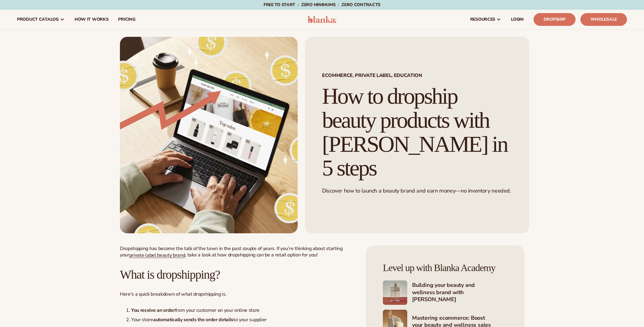 The height and width of the screenshot is (327, 644). What do you see at coordinates (322, 20) in the screenshot?
I see `img: logo` at bounding box center [322, 20].